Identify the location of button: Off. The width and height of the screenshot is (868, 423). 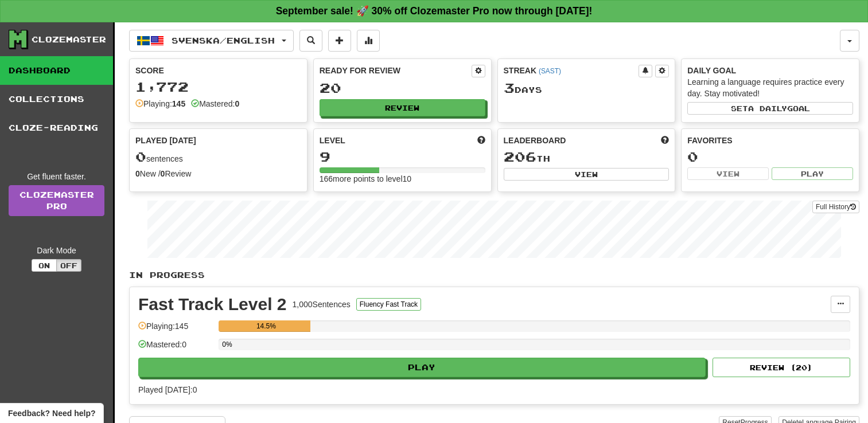
(69, 265).